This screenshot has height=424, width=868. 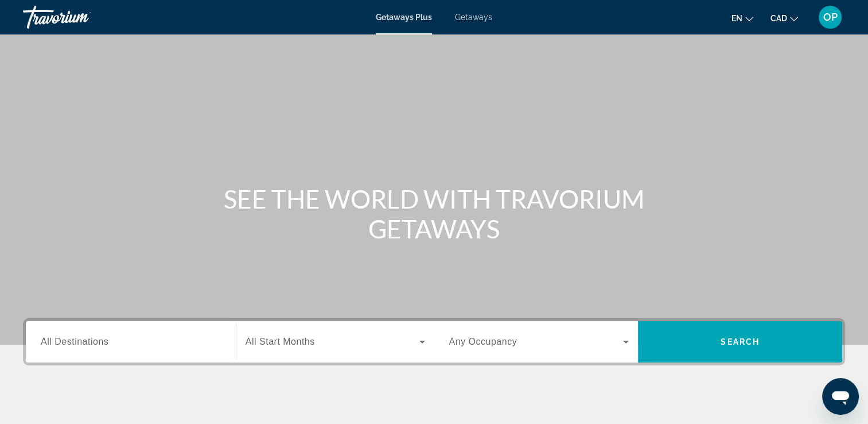 I want to click on span: Search, so click(x=741, y=341).